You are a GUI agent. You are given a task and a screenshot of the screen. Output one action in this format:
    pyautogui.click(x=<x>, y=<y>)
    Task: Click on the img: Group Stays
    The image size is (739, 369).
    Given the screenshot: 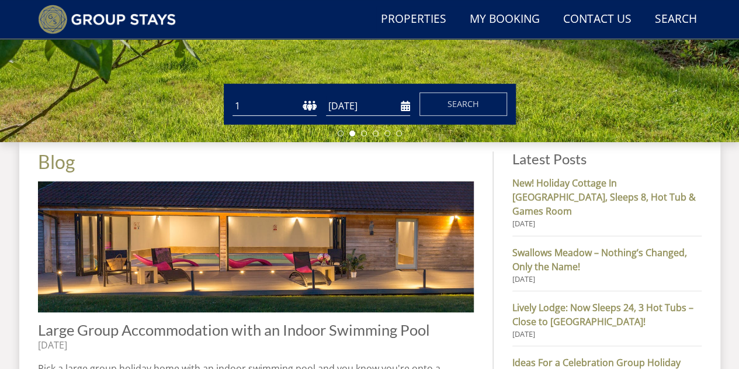 What is the action you would take?
    pyautogui.click(x=107, y=19)
    